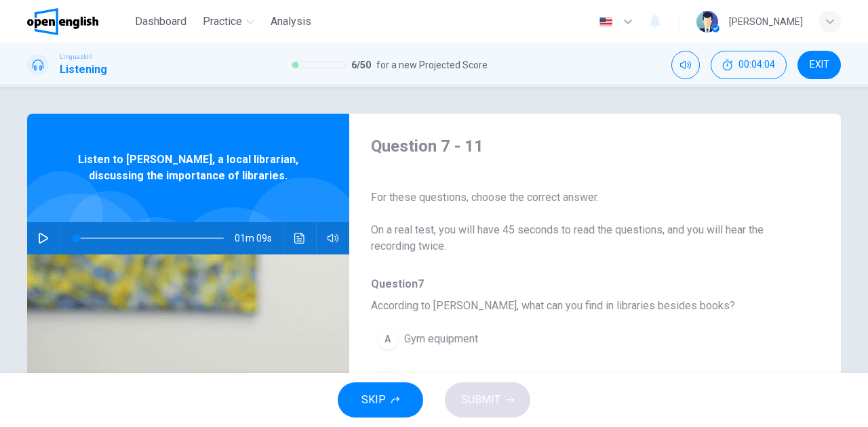  Describe the element at coordinates (161, 22) in the screenshot. I see `span: Dashboard` at that location.